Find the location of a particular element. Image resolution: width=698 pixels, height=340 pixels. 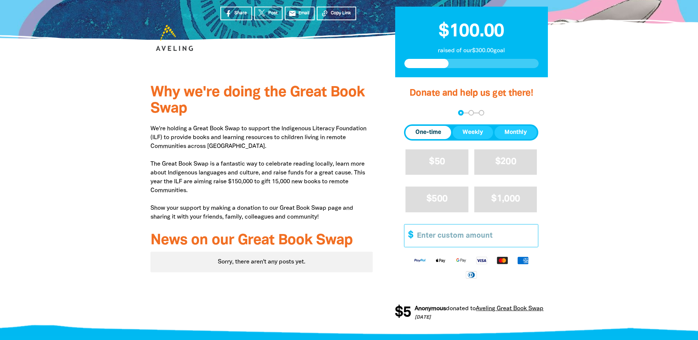

img: Visa logo is located at coordinates (481, 260).